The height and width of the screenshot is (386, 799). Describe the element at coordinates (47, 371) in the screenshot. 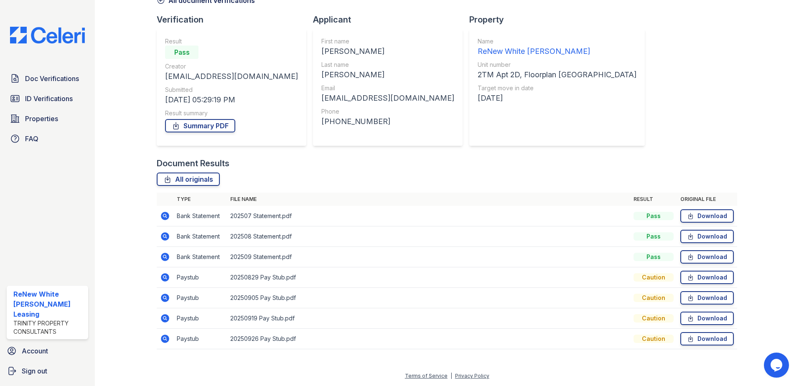

I see `button: Sign out` at that location.